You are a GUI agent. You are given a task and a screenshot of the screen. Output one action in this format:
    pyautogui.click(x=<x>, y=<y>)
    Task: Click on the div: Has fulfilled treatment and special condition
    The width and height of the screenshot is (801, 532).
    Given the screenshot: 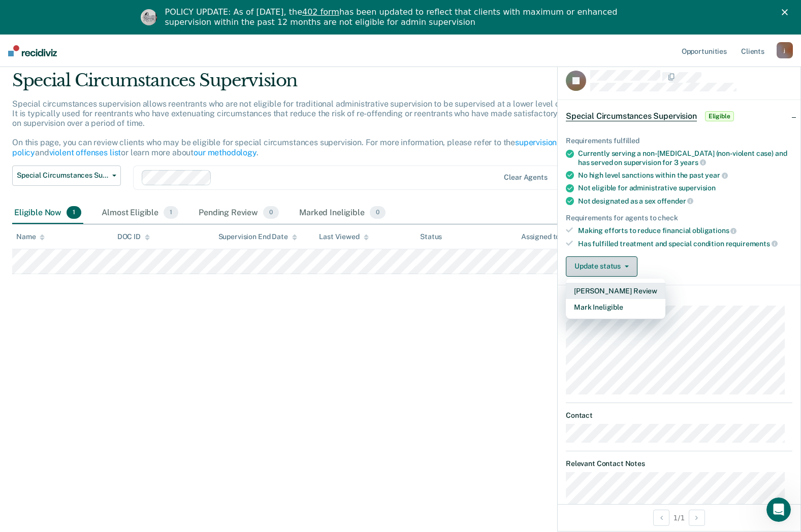 What is the action you would take?
    pyautogui.click(x=685, y=244)
    